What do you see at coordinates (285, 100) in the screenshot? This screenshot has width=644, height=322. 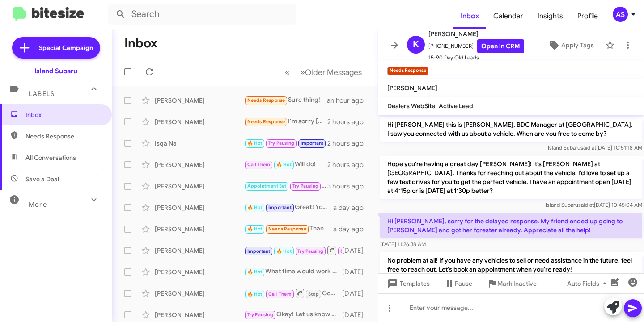 I see `div: Sure thing!` at bounding box center [285, 100].